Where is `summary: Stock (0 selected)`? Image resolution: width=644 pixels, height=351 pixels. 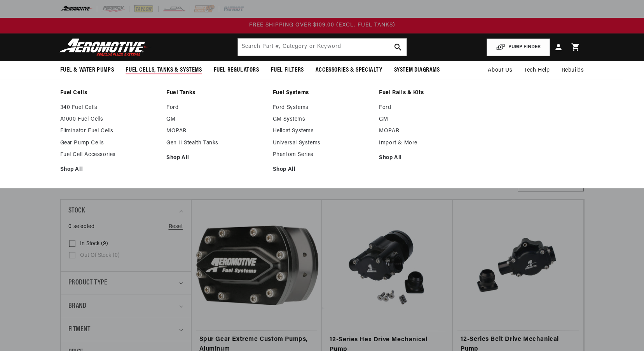 summary: Stock (0 selected) is located at coordinates (126, 211).